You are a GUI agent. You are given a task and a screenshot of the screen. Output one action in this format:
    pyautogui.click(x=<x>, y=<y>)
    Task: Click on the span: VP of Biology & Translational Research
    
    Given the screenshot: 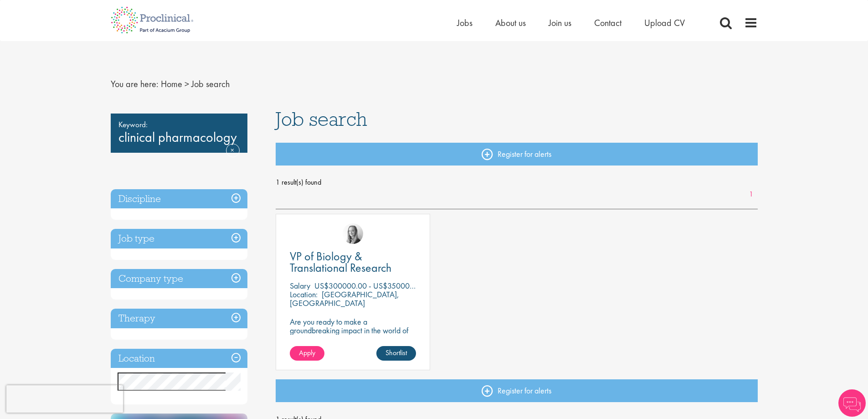 What is the action you would take?
    pyautogui.click(x=341, y=262)
    